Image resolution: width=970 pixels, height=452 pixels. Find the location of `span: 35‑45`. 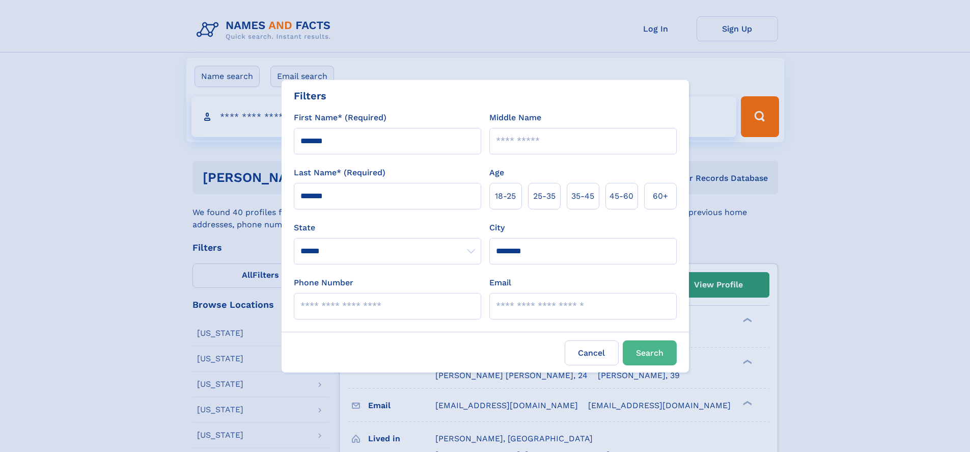

span: 35‑45 is located at coordinates (583, 196).